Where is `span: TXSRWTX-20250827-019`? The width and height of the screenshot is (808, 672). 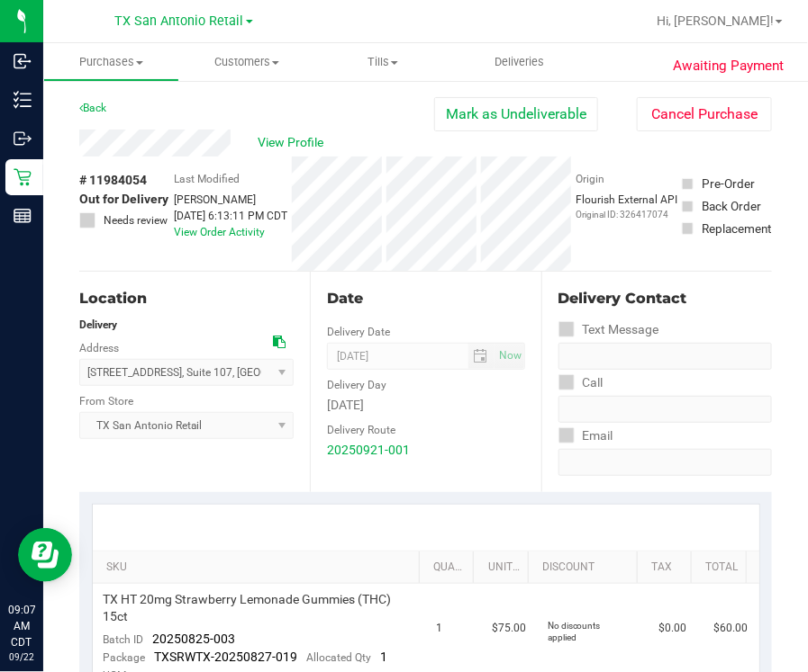
span: TXSRWTX-20250827-019 is located at coordinates (226, 657).